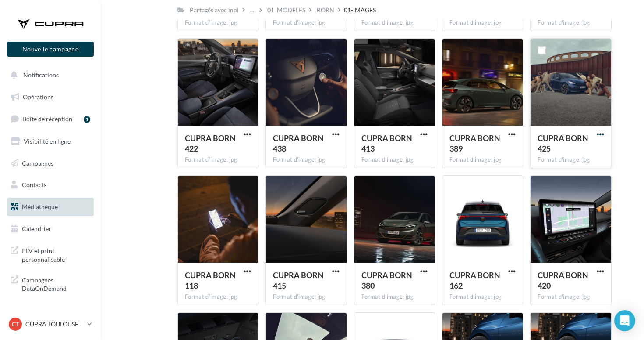 This screenshot has width=644, height=340. What do you see at coordinates (51, 283) in the screenshot?
I see `a: Campagnes DataOnDemand` at bounding box center [51, 283].